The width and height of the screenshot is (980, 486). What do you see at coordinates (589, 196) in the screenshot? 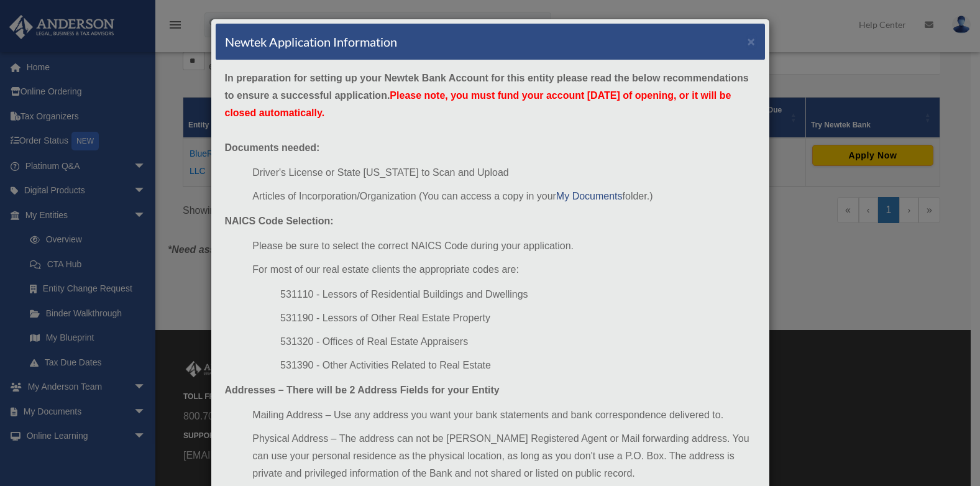
I see `a: My Documents` at bounding box center [589, 196].